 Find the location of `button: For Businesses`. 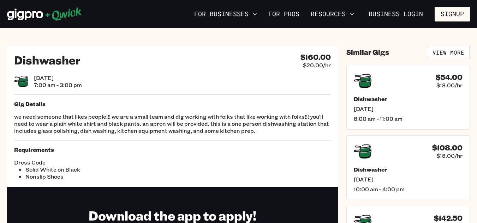

button: For Businesses is located at coordinates (225, 14).